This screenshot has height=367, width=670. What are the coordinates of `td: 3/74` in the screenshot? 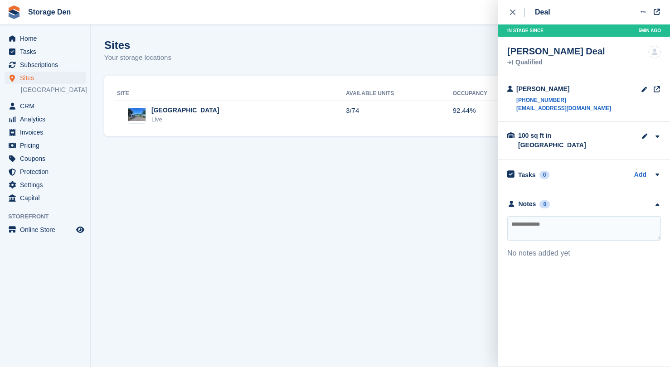 It's located at (399, 115).